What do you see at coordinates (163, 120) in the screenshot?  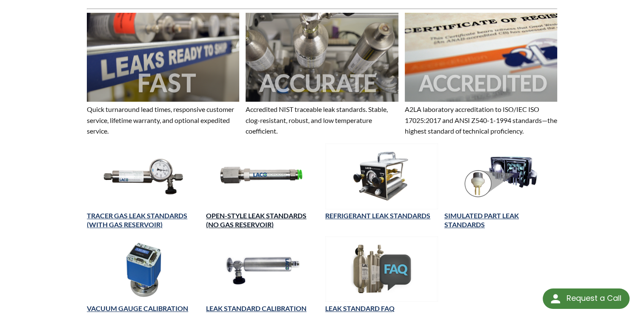 I see `p: Quick turnaround lead times, responsive customer service, lifetime warranty, and optional expedit...` at bounding box center [163, 120].